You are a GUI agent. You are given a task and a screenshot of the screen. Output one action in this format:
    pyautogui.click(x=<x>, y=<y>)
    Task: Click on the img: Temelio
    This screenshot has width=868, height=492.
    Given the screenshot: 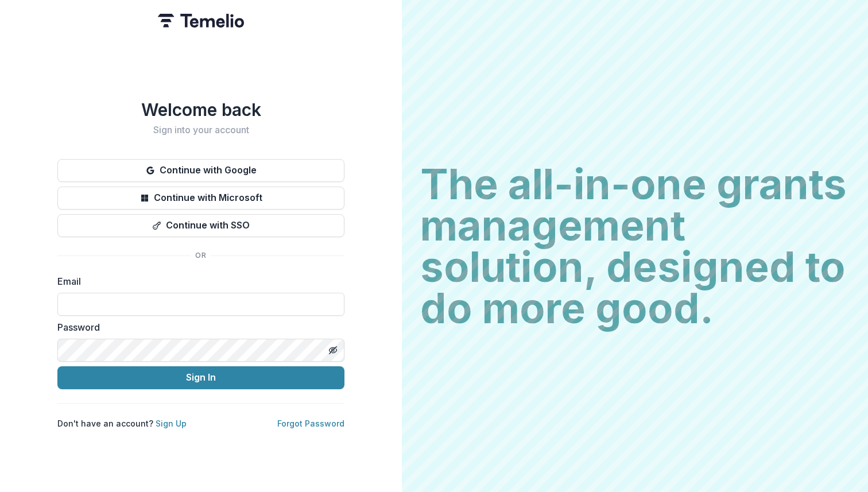 What is the action you would take?
    pyautogui.click(x=201, y=21)
    